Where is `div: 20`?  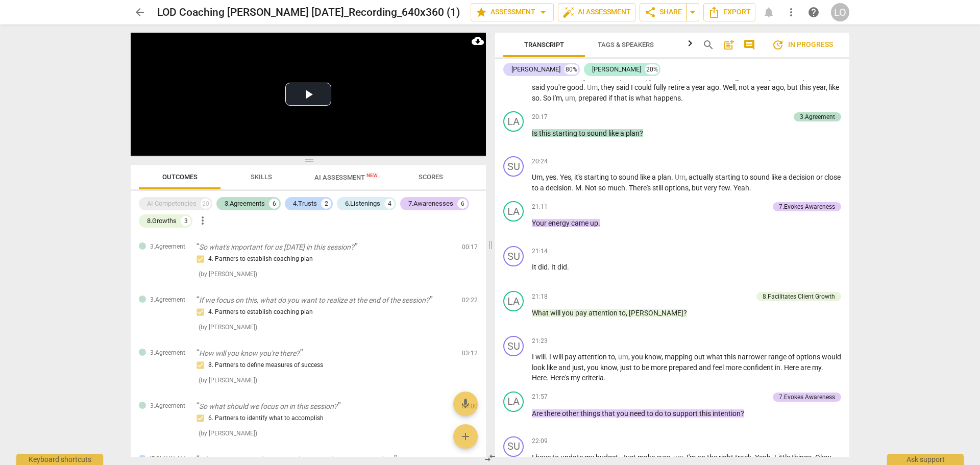
div: 20 is located at coordinates (205, 203).